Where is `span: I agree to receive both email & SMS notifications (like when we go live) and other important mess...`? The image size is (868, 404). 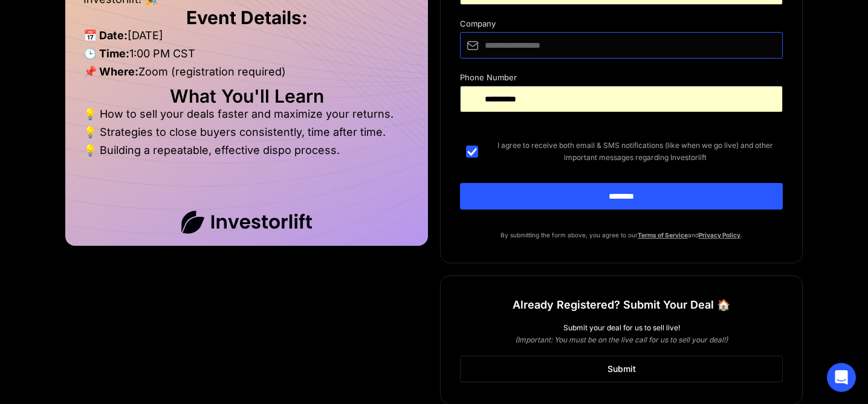 span: I agree to receive both email & SMS notifications (like when we go live) and other important mess... is located at coordinates (636, 152).